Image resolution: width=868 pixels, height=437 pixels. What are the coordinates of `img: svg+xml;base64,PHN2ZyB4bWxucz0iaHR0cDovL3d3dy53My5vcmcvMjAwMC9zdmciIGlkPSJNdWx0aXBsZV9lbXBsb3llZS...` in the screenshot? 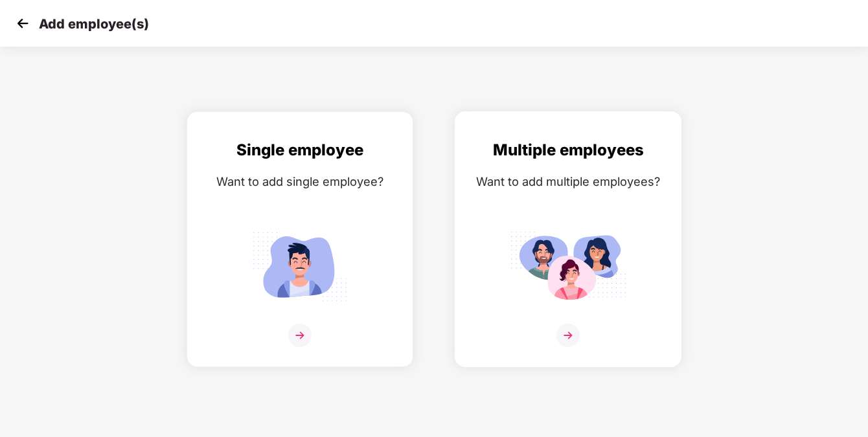 It's located at (569, 267).